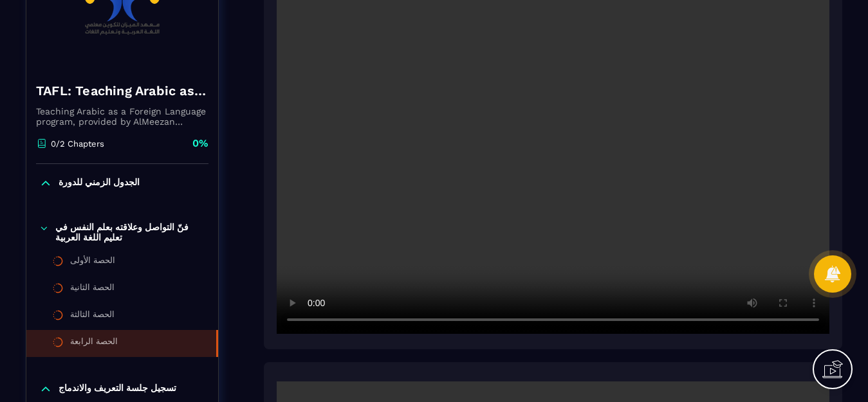 The image size is (868, 402). What do you see at coordinates (130, 232) in the screenshot?
I see `p: فنّ التواصل وعلاقته بعلم النفس في تعليم اللغة العربية` at bounding box center [130, 232].